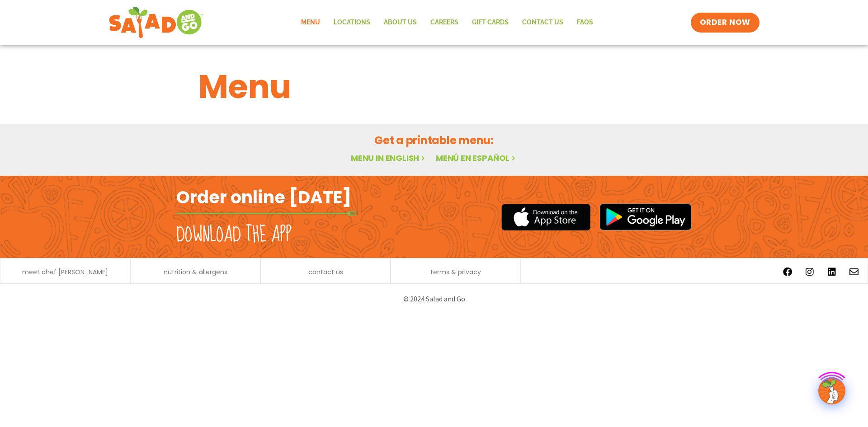 This screenshot has height=427, width=868. Describe the element at coordinates (389, 158) in the screenshot. I see `a: Menu in English` at that location.